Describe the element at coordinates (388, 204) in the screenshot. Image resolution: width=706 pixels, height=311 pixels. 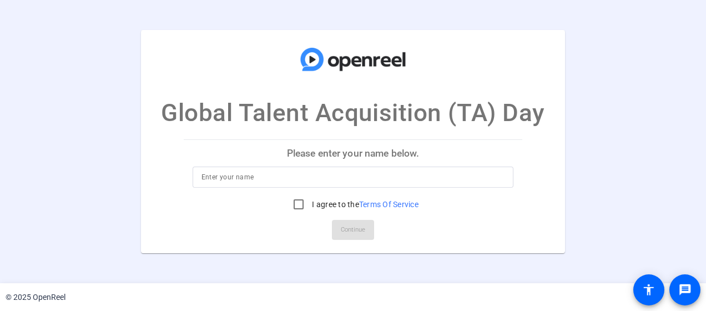
I see `a: Terms Of Service` at that location.